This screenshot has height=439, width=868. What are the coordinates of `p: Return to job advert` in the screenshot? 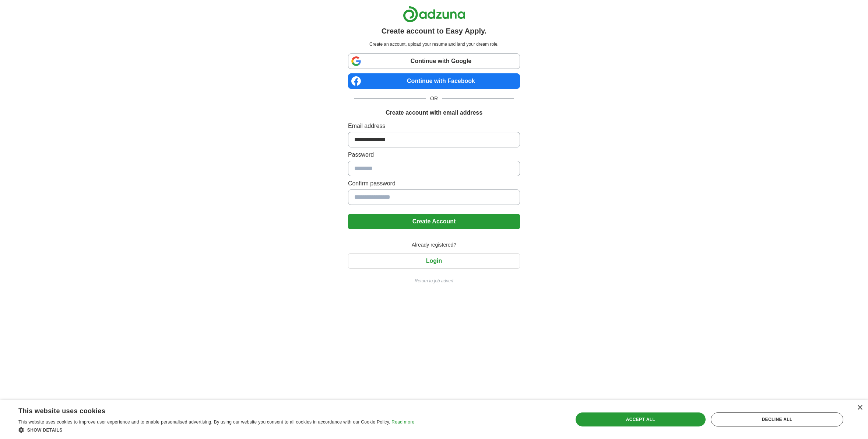 It's located at (434, 281).